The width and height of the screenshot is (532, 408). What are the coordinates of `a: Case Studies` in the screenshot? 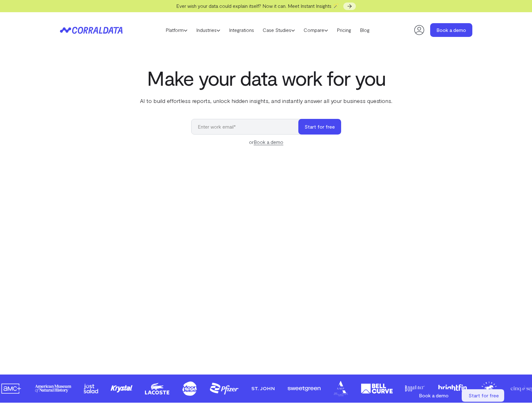 It's located at (279, 30).